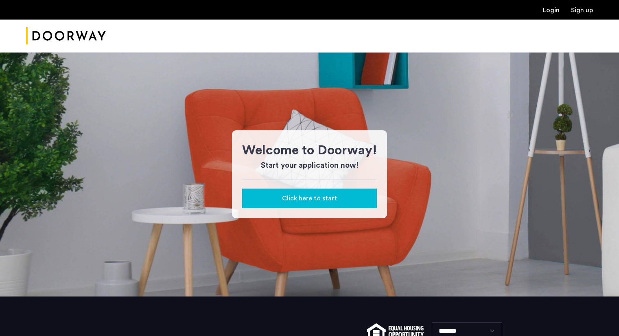 This screenshot has width=619, height=336. I want to click on a: Login, so click(551, 10).